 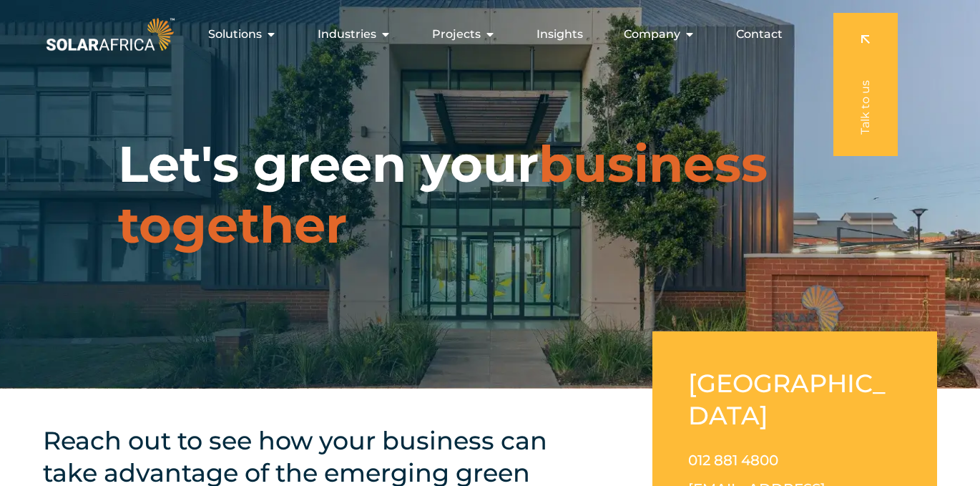 What do you see at coordinates (652, 34) in the screenshot?
I see `span: Company` at bounding box center [652, 34].